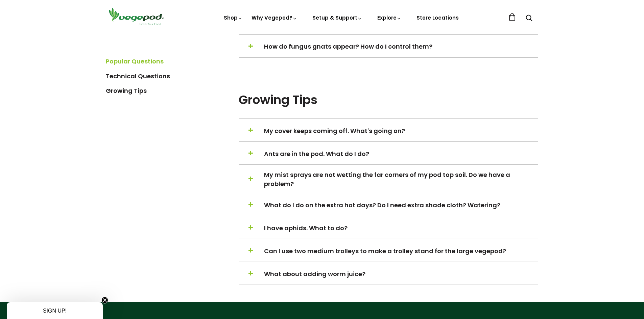  I want to click on a: Popular Questions, so click(134, 61).